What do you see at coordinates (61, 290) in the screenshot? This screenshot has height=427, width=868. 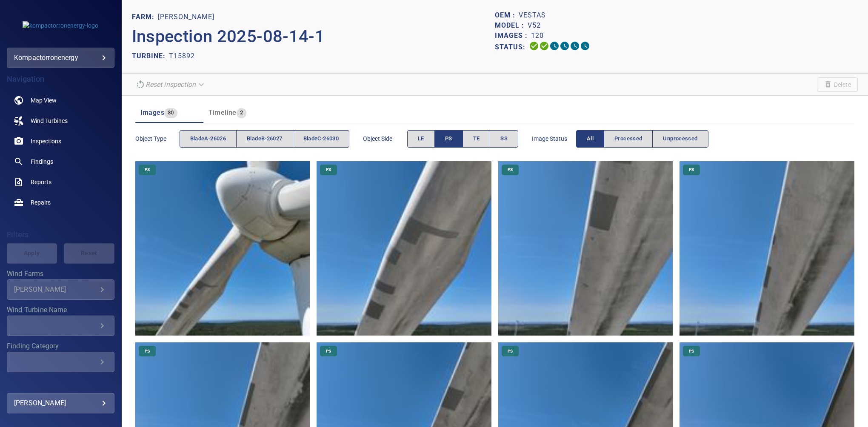 I see `div: Wind Farms` at bounding box center [61, 290].